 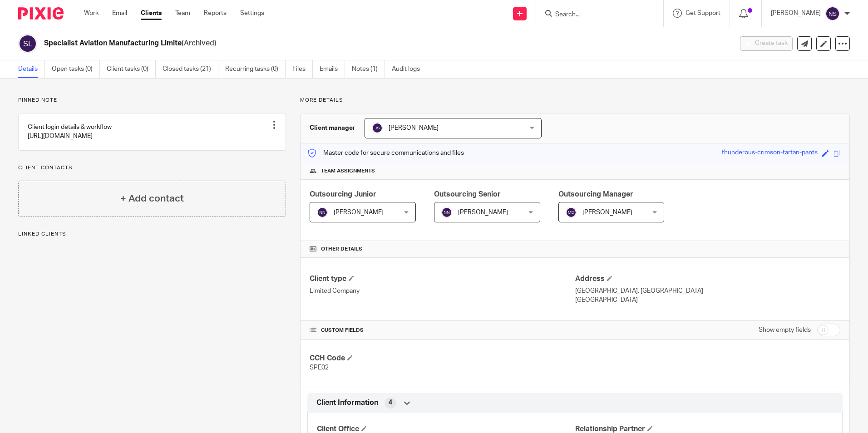 What do you see at coordinates (785, 331) in the screenshot?
I see `label: Show empty fields` at bounding box center [785, 331].